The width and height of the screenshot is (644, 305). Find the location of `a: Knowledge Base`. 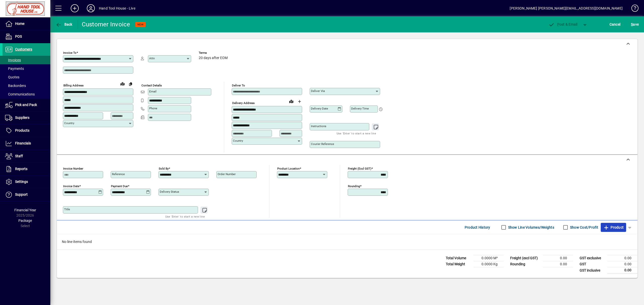

a: Knowledge Base is located at coordinates (633, 9).